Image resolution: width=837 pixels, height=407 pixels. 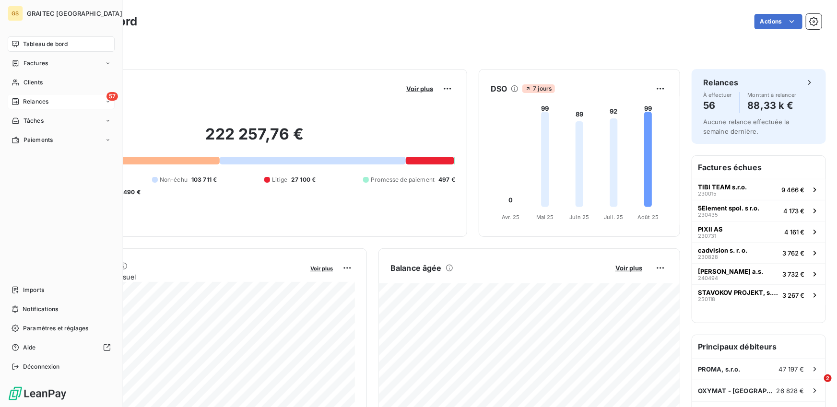 I want to click on span: 103 711 €, so click(x=204, y=180).